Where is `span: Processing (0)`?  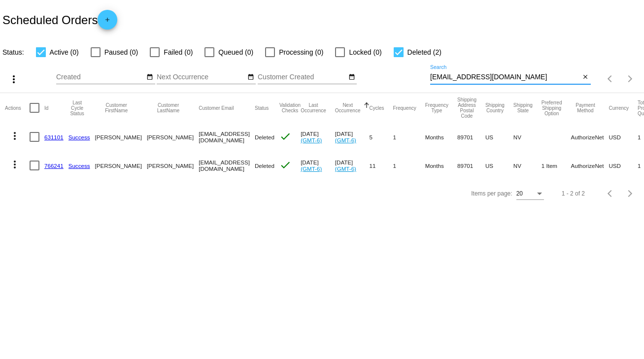 span: Processing (0) is located at coordinates (301, 52).